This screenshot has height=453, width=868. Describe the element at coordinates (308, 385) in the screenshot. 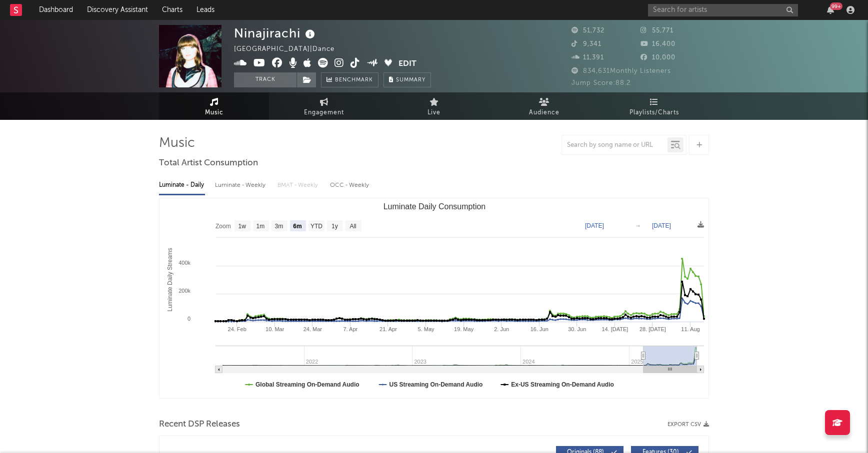

I see `text: Global Streaming On-Demand Audio` at that location.